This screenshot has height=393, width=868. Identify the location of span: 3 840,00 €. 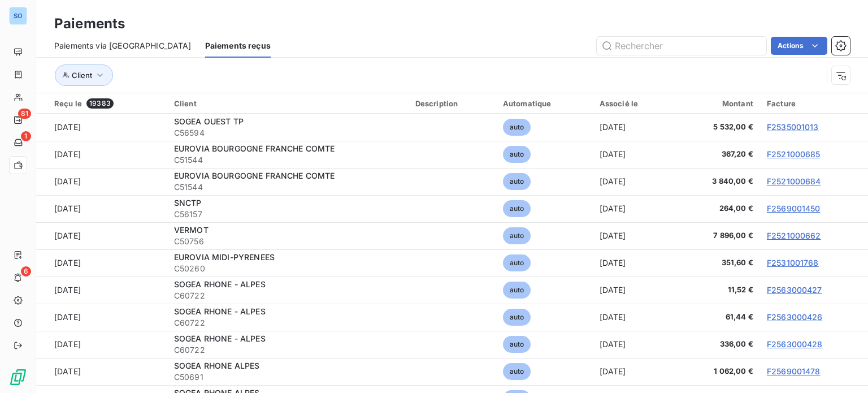
(717, 182).